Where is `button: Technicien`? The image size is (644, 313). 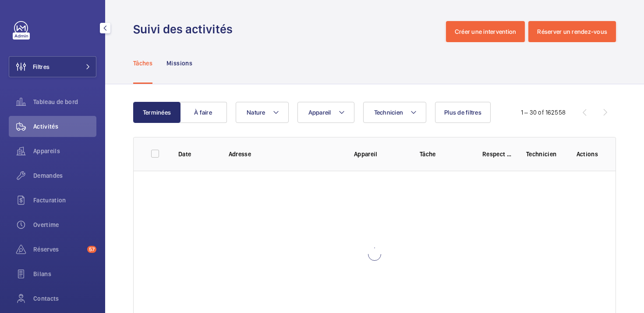 button: Technicien is located at coordinates (394, 113).